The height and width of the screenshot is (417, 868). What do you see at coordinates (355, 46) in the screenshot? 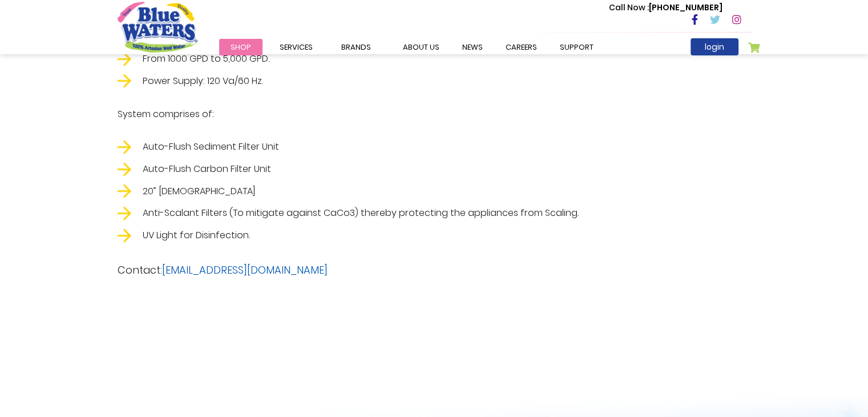
I see `span: Brands` at bounding box center [355, 46].